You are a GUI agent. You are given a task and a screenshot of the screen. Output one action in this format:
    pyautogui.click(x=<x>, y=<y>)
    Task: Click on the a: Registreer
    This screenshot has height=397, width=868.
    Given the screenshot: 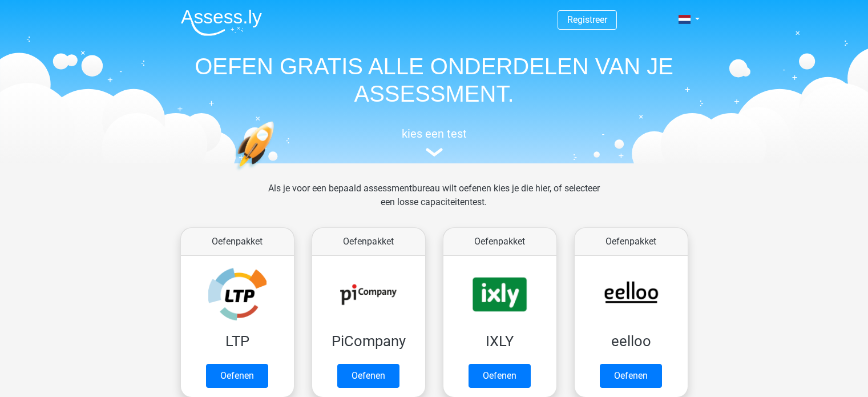 What is the action you would take?
    pyautogui.click(x=587, y=20)
    